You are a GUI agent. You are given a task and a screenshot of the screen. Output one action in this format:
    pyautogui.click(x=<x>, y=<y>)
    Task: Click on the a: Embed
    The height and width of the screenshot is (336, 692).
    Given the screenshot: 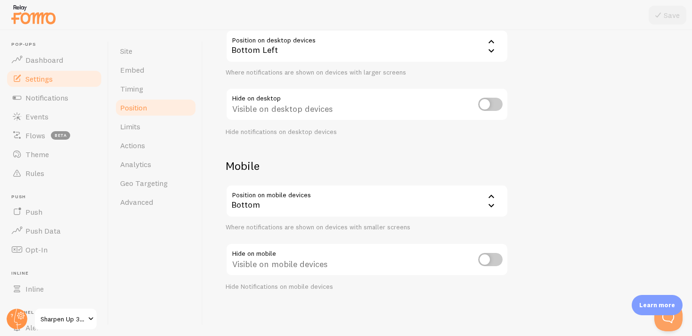 What is the action you would take?
    pyautogui.click(x=156, y=70)
    